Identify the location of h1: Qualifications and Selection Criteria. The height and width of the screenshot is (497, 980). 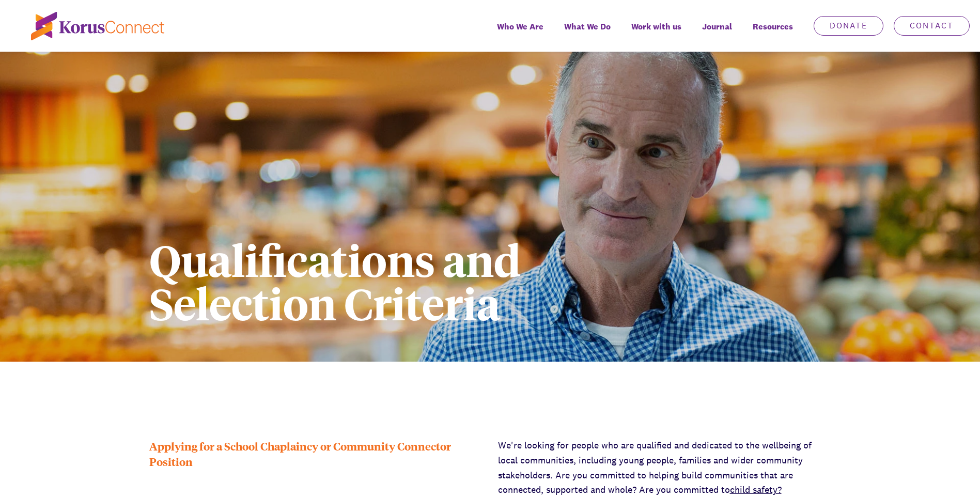
(403, 281).